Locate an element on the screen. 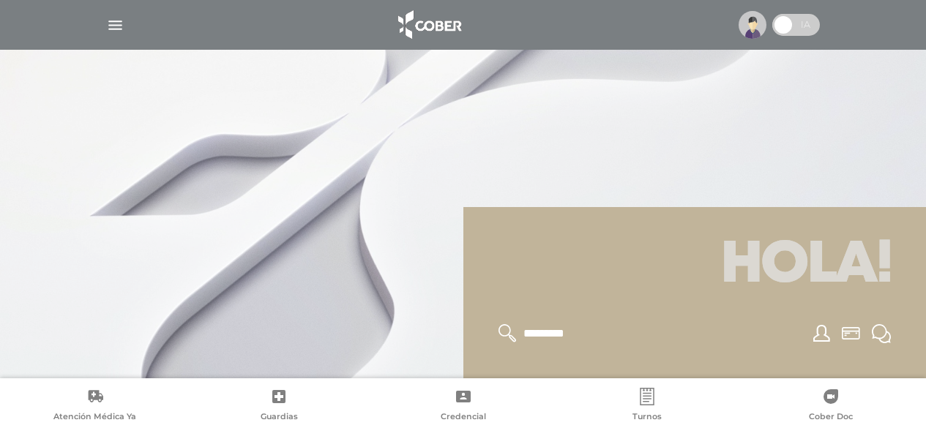 This screenshot has height=428, width=926. img: profile-placeholder.svg is located at coordinates (753, 25).